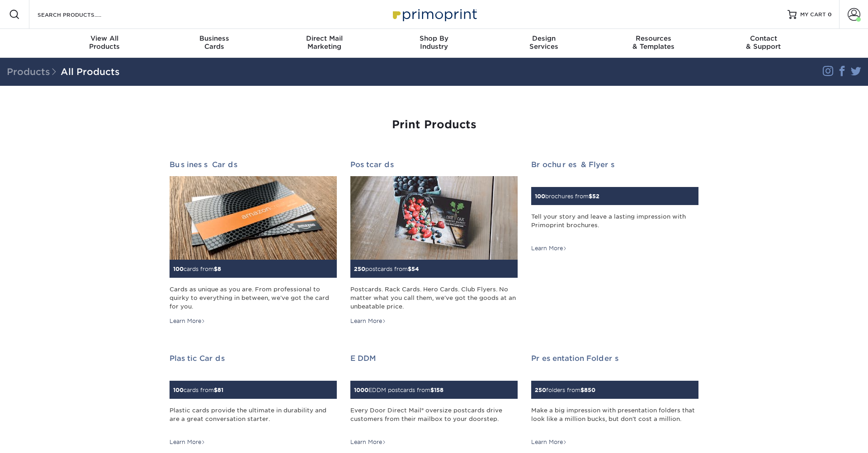 The image size is (868, 453). I want to click on span: Products, so click(33, 72).